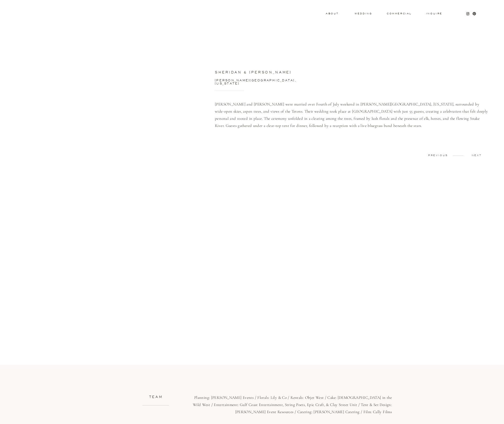  I want to click on a: Inquire, so click(434, 14).